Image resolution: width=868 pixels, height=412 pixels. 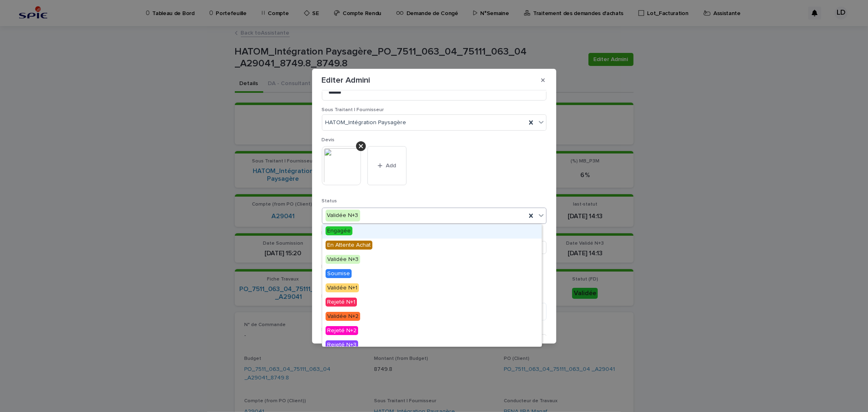 What do you see at coordinates (349, 245) in the screenshot?
I see `span: En Attente Achat` at bounding box center [349, 245].